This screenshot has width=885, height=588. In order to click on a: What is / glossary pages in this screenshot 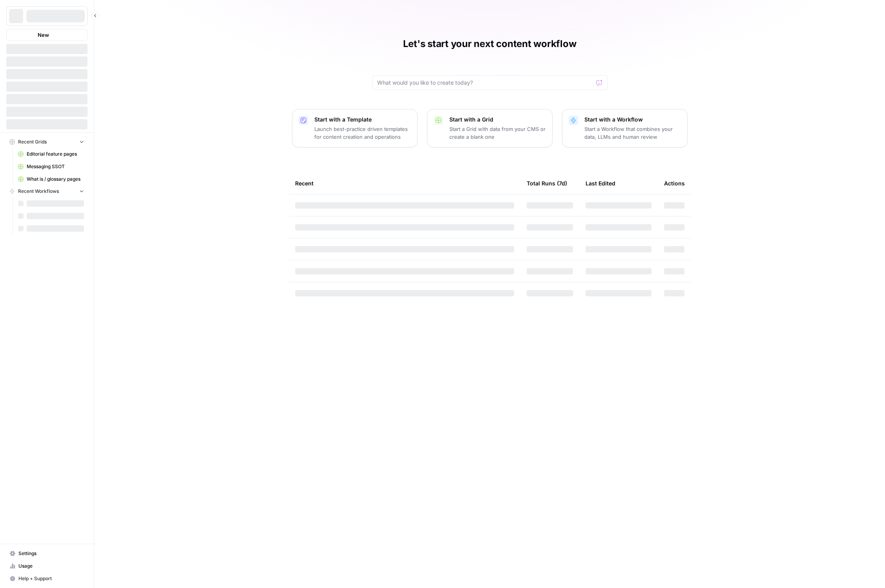, I will do `click(51, 179)`.